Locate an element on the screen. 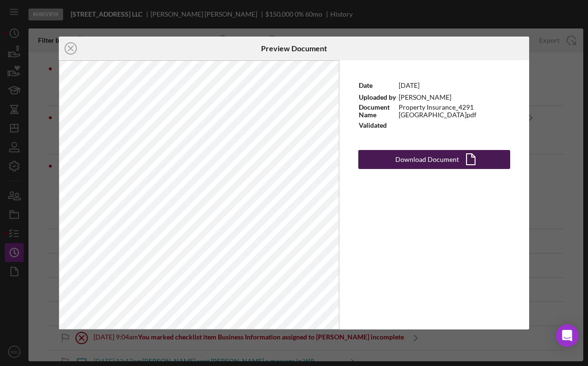 The width and height of the screenshot is (588, 366). b: Uploaded by is located at coordinates (377, 97).